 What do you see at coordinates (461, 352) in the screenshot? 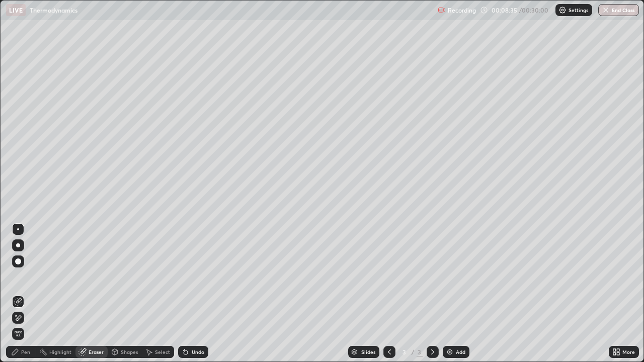
I see `div: Add` at bounding box center [461, 352].